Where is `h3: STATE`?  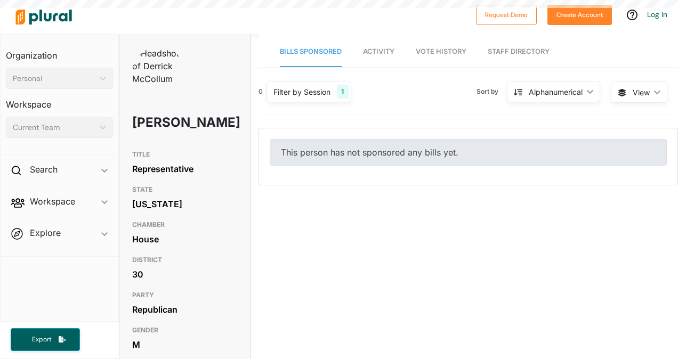 h3: STATE is located at coordinates (184, 190).